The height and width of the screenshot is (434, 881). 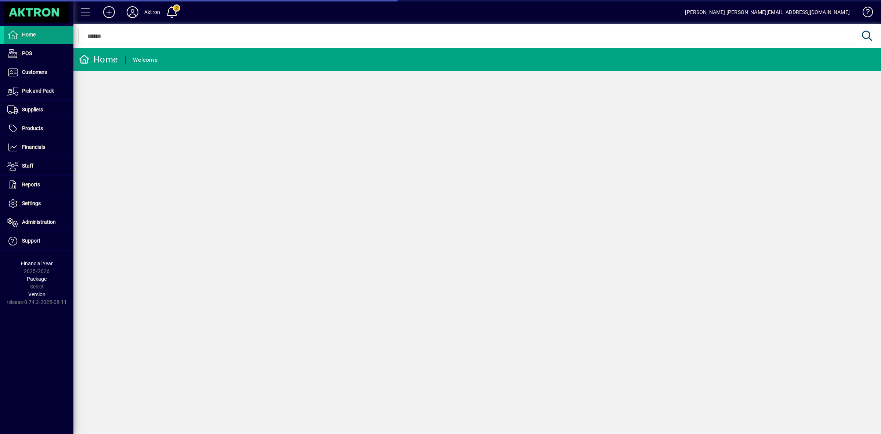 What do you see at coordinates (39, 222) in the screenshot?
I see `a: Administration` at bounding box center [39, 222].